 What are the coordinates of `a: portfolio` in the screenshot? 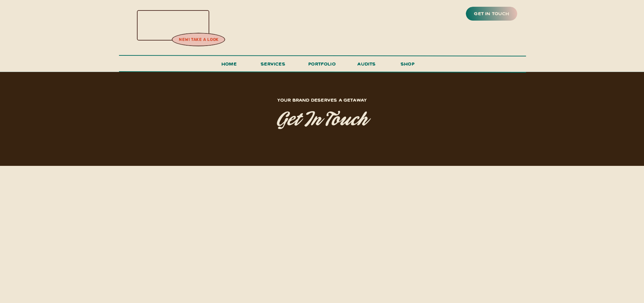 It's located at (322, 66).